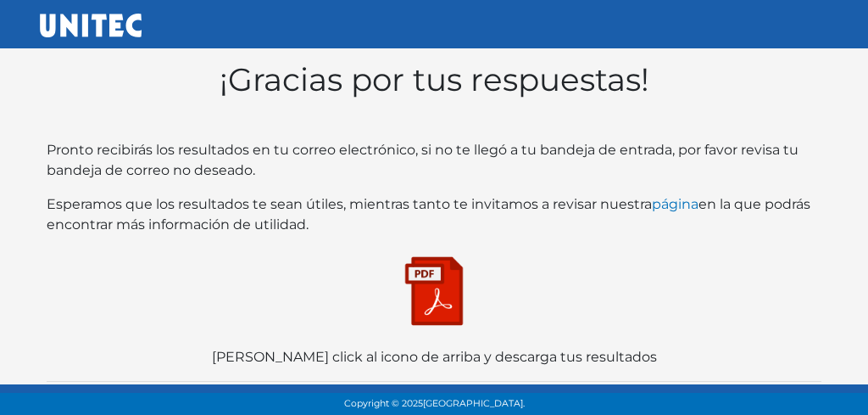 The height and width of the screenshot is (415, 868). I want to click on bold: Pronto recibirás los resultados en tu correo electrónico, so click(231, 150).